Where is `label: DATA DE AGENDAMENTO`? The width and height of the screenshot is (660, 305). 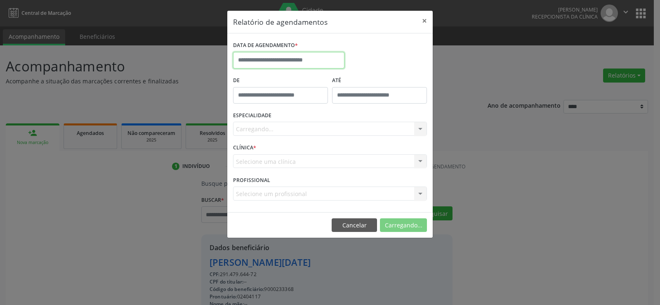
label: DATA DE AGENDAMENTO is located at coordinates (265, 45).